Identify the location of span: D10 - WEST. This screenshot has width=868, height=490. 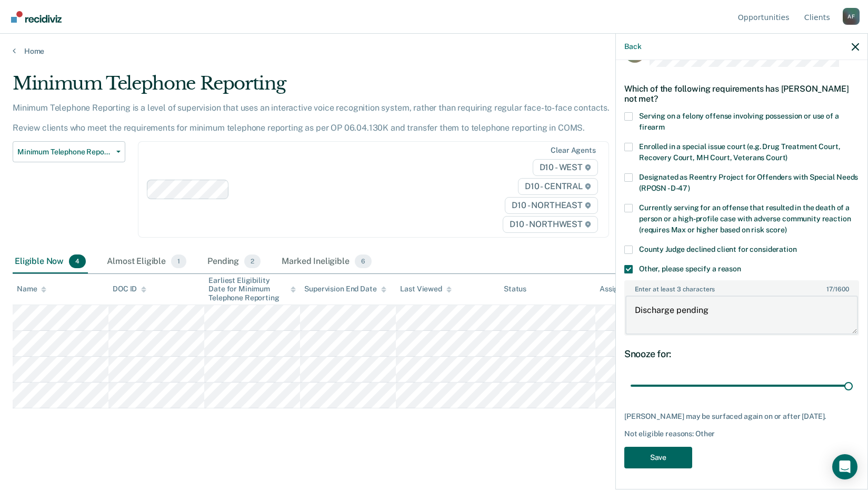
(565, 168).